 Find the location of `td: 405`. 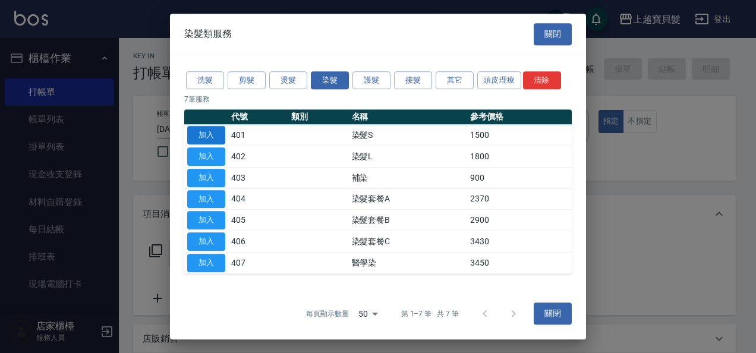

td: 405 is located at coordinates (258, 220).